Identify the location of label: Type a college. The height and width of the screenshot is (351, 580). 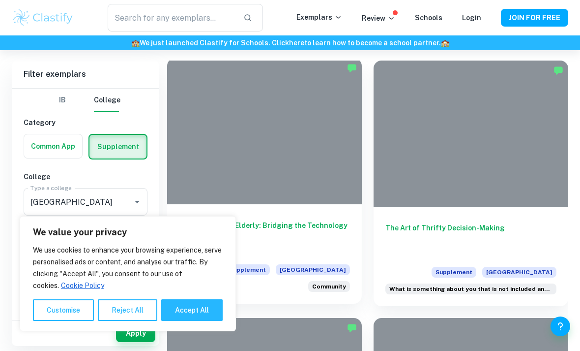
(51, 187).